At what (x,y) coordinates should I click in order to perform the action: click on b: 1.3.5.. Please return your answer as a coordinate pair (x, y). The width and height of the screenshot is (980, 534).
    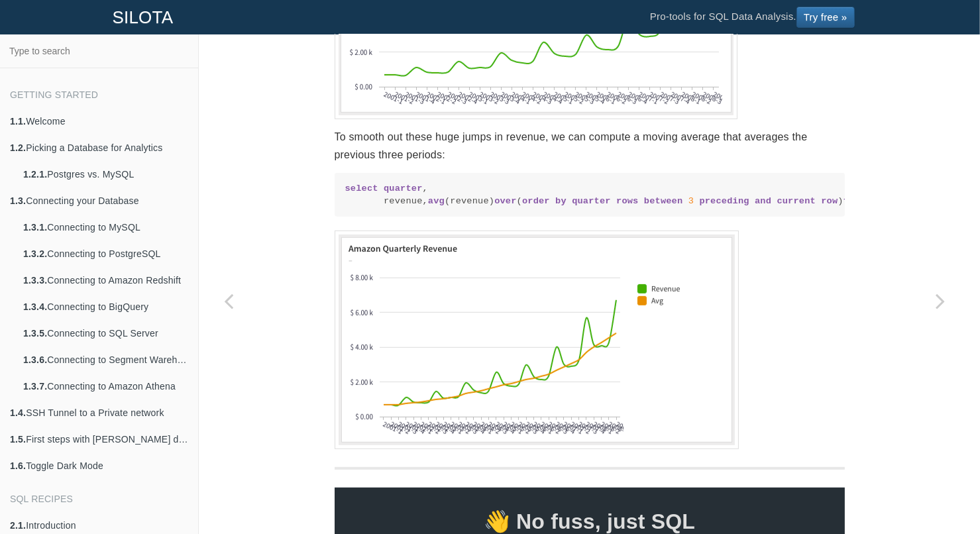
    Looking at the image, I should click on (35, 334).